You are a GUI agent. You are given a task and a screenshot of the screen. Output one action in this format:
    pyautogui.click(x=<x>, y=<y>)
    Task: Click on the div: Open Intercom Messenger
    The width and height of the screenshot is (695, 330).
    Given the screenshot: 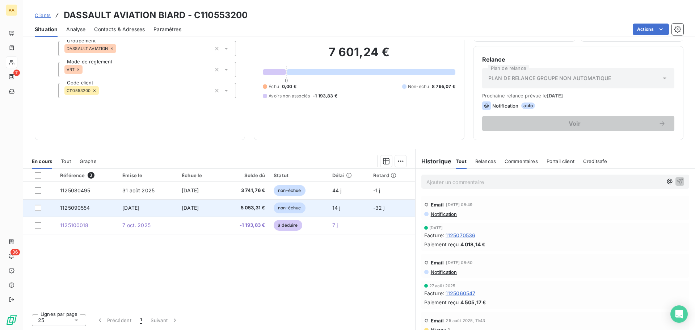 What is the action you would take?
    pyautogui.click(x=679, y=314)
    